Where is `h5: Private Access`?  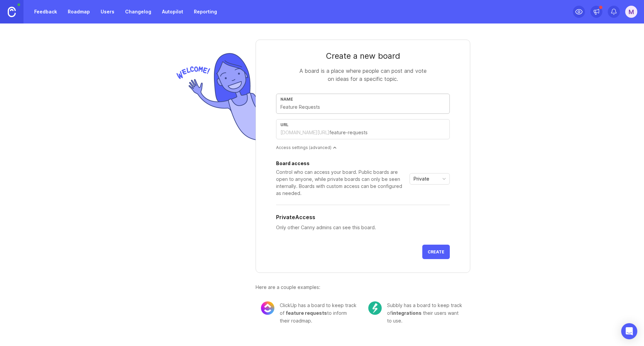
h5: Private Access is located at coordinates (295, 217).